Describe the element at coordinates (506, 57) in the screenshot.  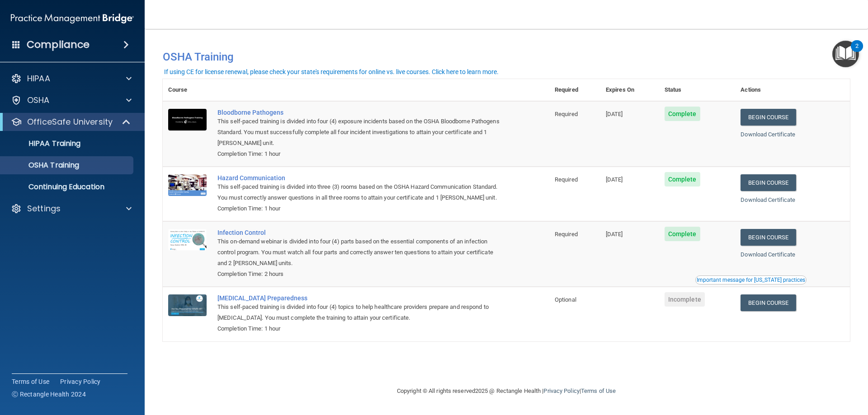
I see `h4: OSHA Training` at that location.